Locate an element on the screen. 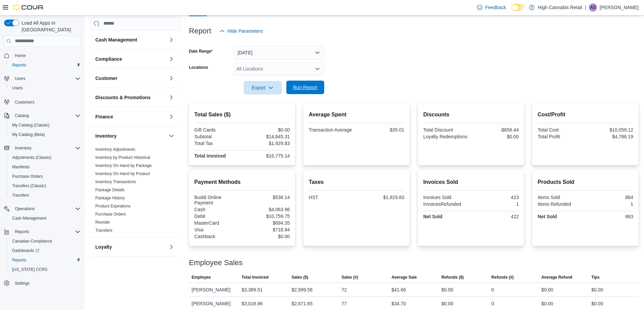 The image size is (644, 310). span: Catalog is located at coordinates (22, 116).